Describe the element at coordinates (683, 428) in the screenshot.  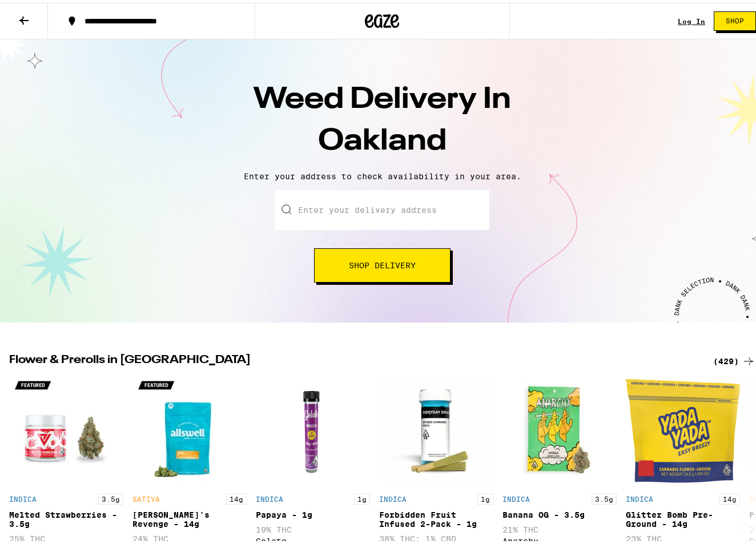
I see `img: Yada Yada - Glitter Bomb Pre-Ground - 14g` at that location.